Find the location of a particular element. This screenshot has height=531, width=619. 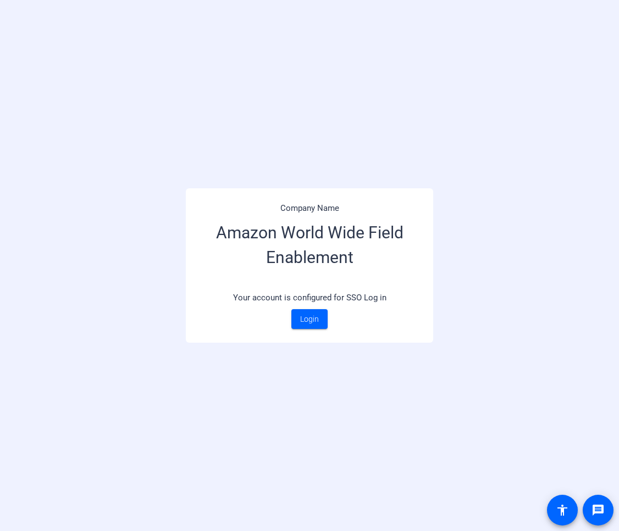

span: Login is located at coordinates (309, 319).